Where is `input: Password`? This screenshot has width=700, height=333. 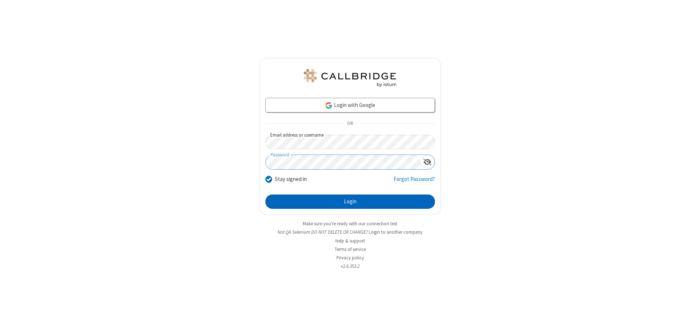
input: Password is located at coordinates (343, 162).